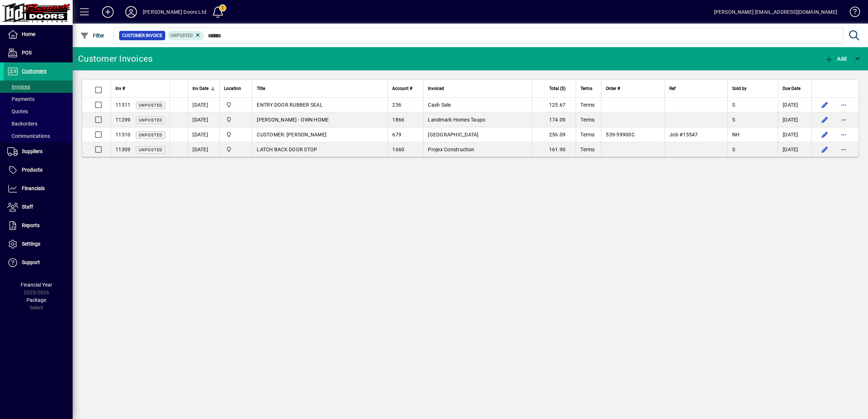 Image resolution: width=868 pixels, height=419 pixels. I want to click on a: Settings, so click(38, 244).